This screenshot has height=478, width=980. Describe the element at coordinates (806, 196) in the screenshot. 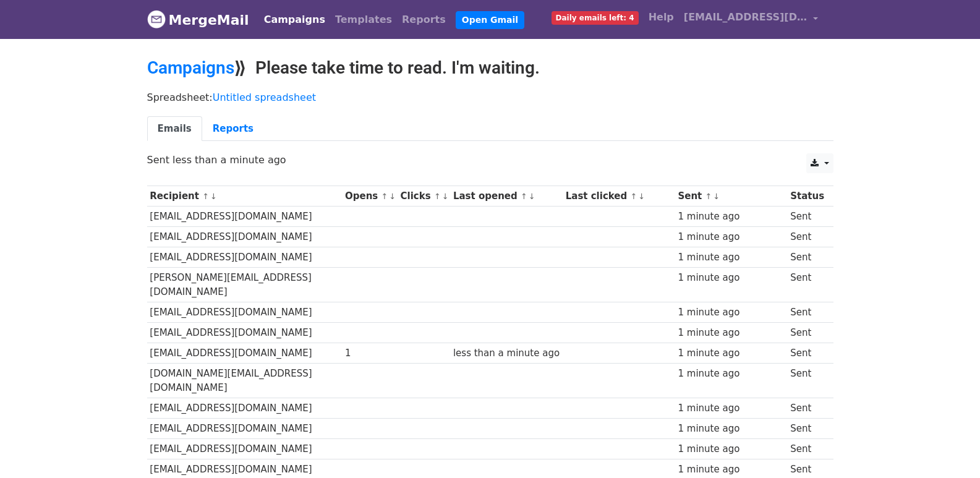

I see `th: Status` at that location.